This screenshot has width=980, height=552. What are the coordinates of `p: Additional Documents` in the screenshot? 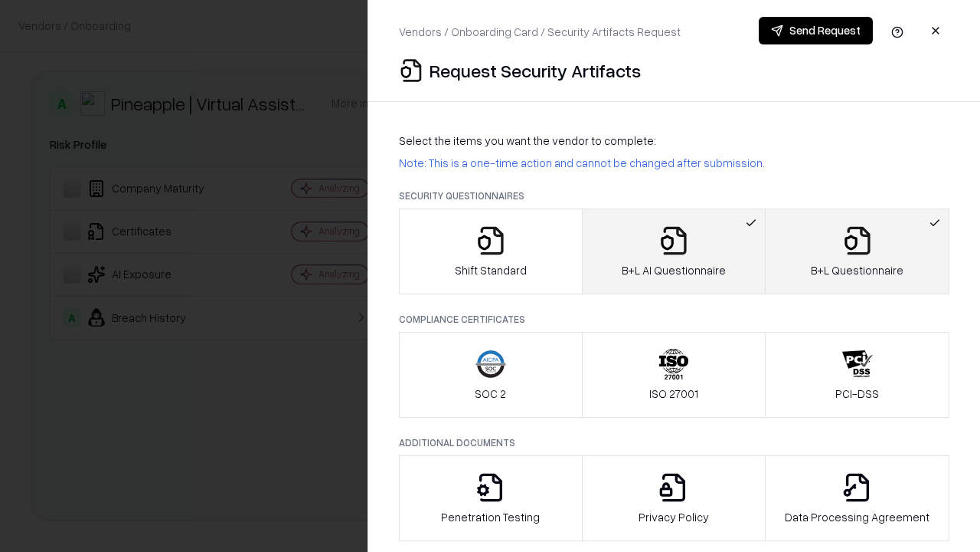 It's located at (674, 442).